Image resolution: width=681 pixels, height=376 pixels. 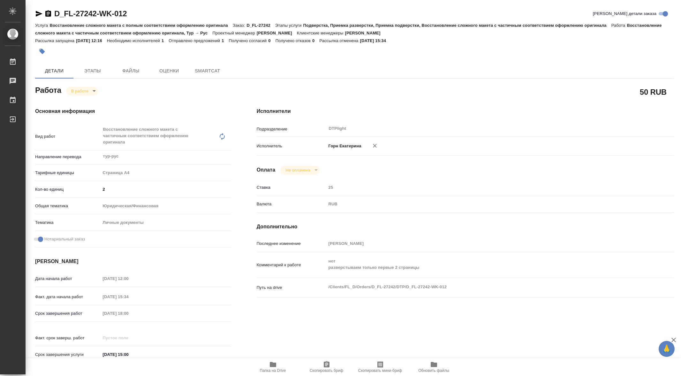 I want to click on p: Горн Екатерина, so click(x=344, y=146).